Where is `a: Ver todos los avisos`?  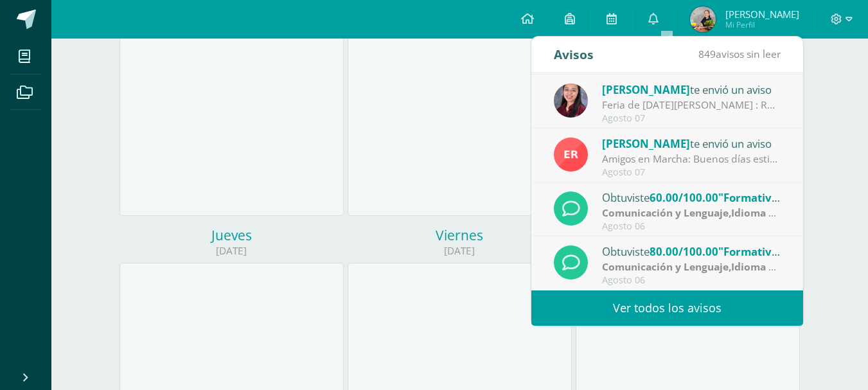
a: Ver todos los avisos is located at coordinates (667, 308).